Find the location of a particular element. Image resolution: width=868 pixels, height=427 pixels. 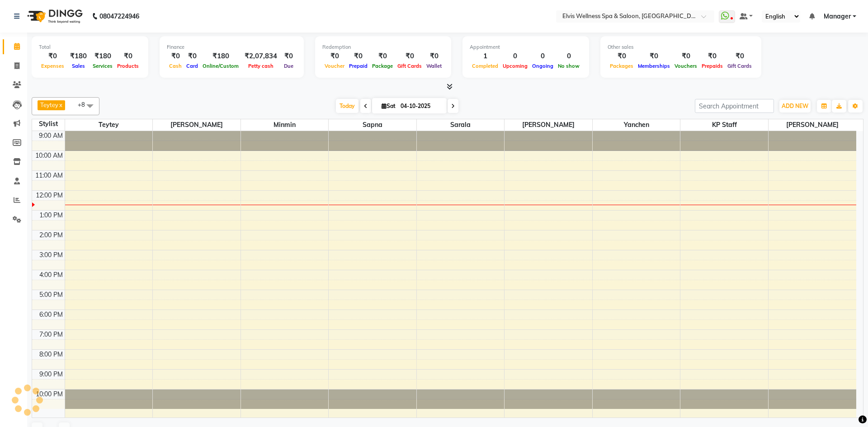

span: Completed is located at coordinates (485, 66).